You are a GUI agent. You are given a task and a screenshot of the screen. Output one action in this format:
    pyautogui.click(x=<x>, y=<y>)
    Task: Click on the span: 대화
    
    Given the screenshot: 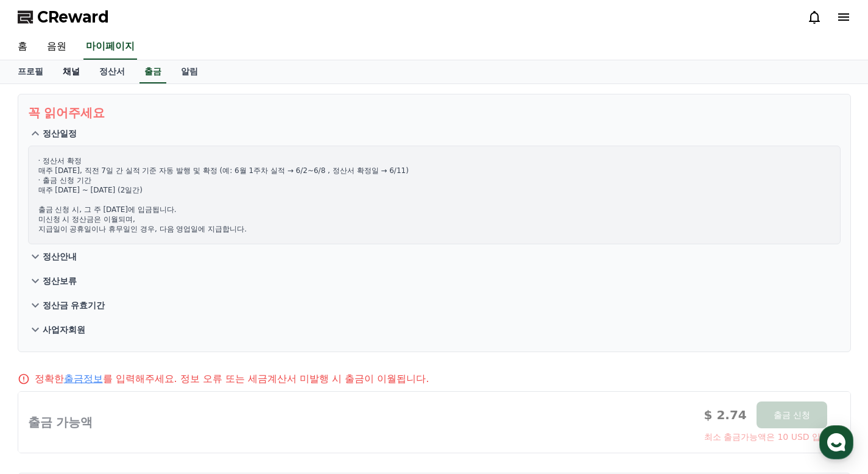 What is the action you would take?
    pyautogui.click(x=119, y=397)
    